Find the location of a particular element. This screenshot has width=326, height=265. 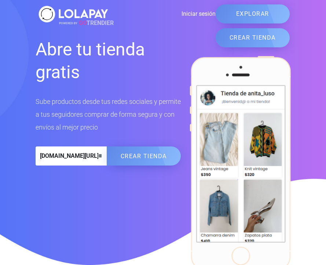

h1: Abre tu tienda gratis is located at coordinates (108, 61).